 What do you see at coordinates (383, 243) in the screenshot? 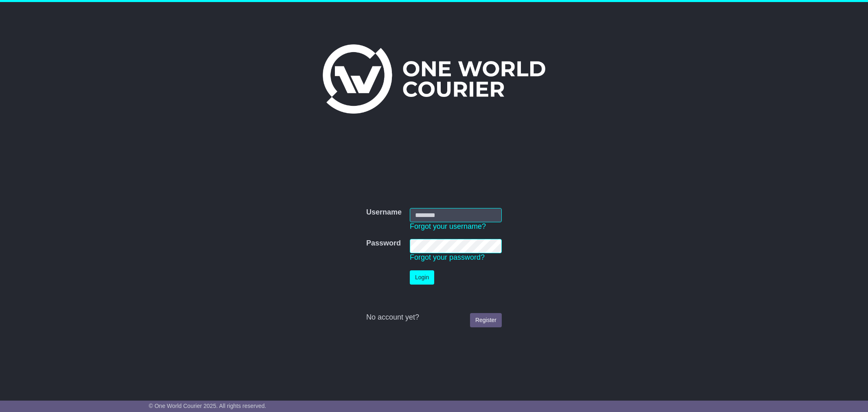
I see `label: Password` at bounding box center [383, 243].